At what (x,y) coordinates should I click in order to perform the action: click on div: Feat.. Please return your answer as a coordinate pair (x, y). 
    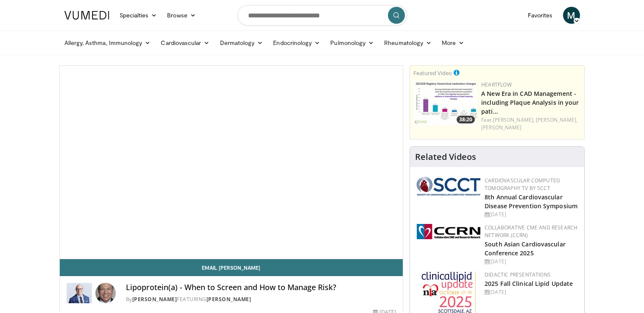
    Looking at the image, I should click on (531, 124).